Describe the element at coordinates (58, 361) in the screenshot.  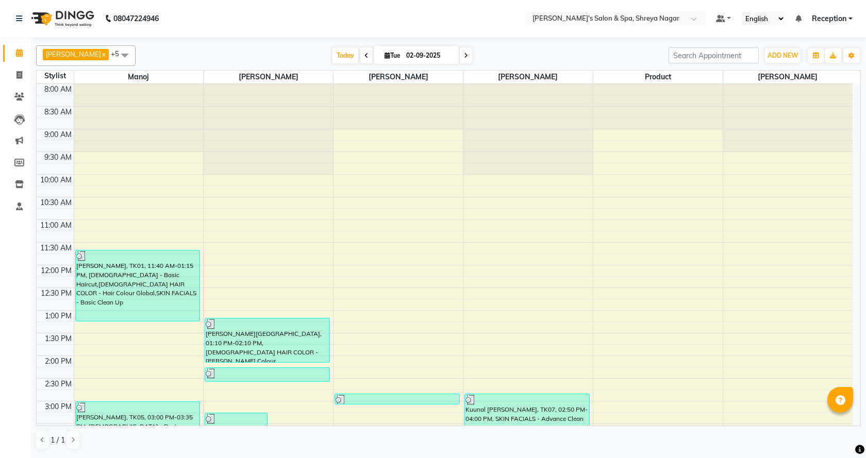
I see `div: 2:00 PM` at that location.